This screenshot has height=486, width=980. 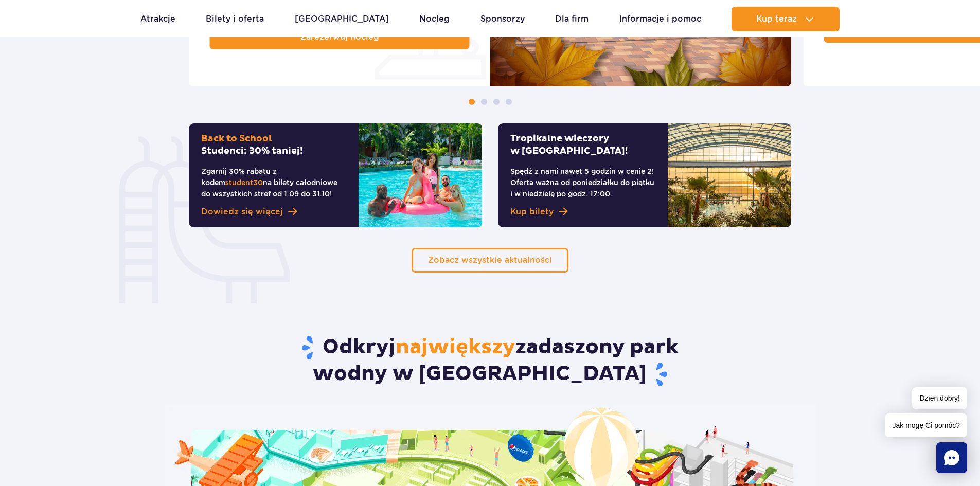 What do you see at coordinates (729, 176) in the screenshot?
I see `img: Tropikalne wieczory w&nbsp;Suntago!` at bounding box center [729, 176].